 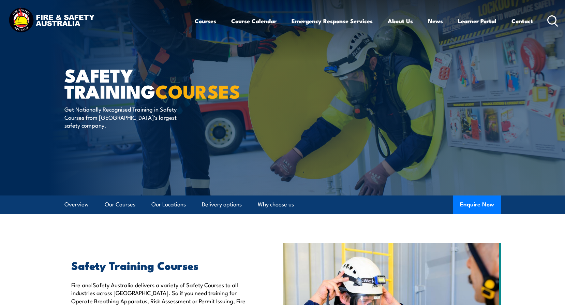 What do you see at coordinates (120, 204) in the screenshot?
I see `a: Our Courses` at bounding box center [120, 204].